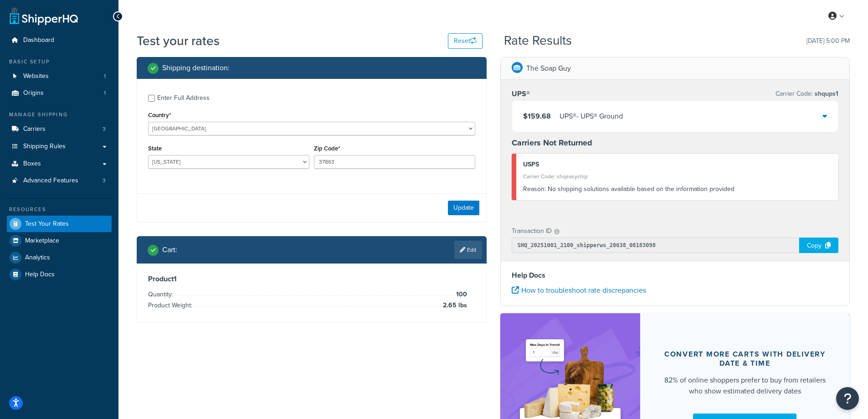 Image resolution: width=868 pixels, height=419 pixels. I want to click on p: Transaction ID, so click(531, 231).